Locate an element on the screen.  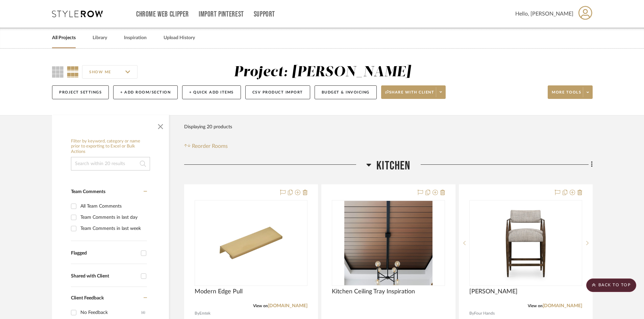
div: Team Comments in last day is located at coordinates (113, 217).